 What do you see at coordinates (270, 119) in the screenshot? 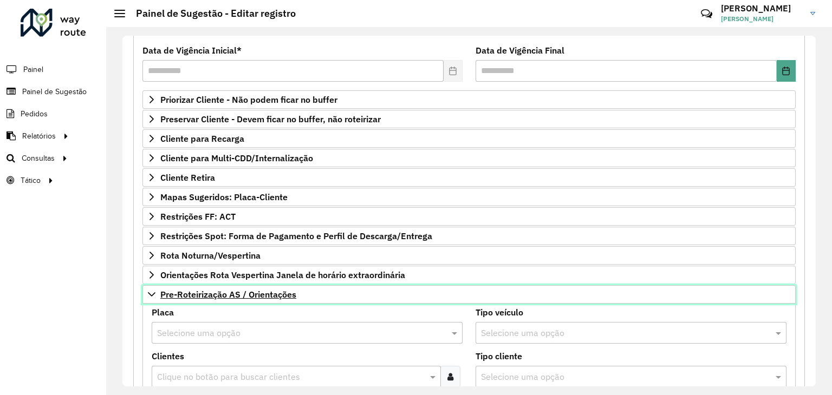
I see `span: Preservar Cliente - Devem ficar no buffer, não roteirizar` at bounding box center [270, 119].